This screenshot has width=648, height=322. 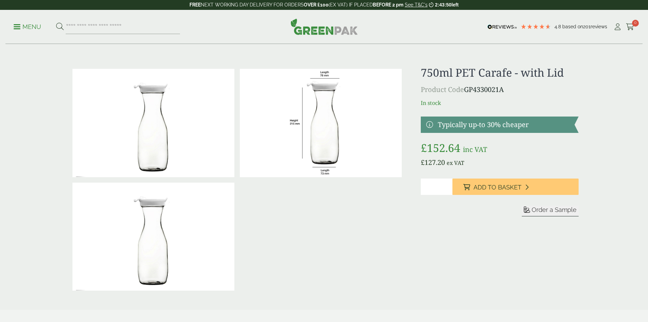 What do you see at coordinates (321, 123) in the screenshot?
I see `img: Carafe_750` at bounding box center [321, 123].